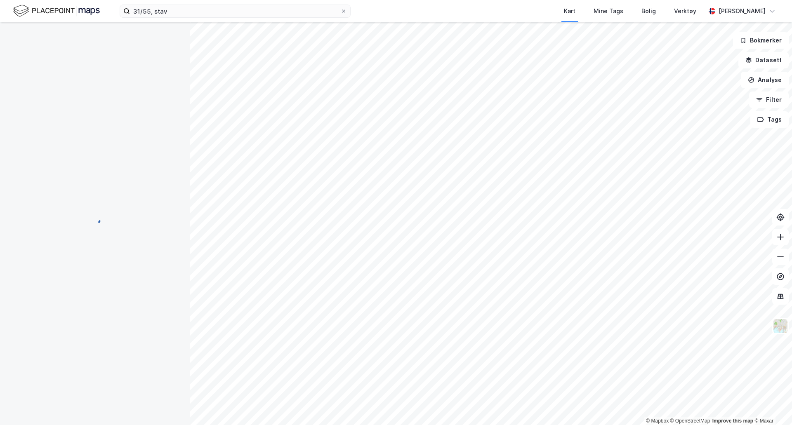 The width and height of the screenshot is (792, 425). I want to click on div: Bolig, so click(649, 11).